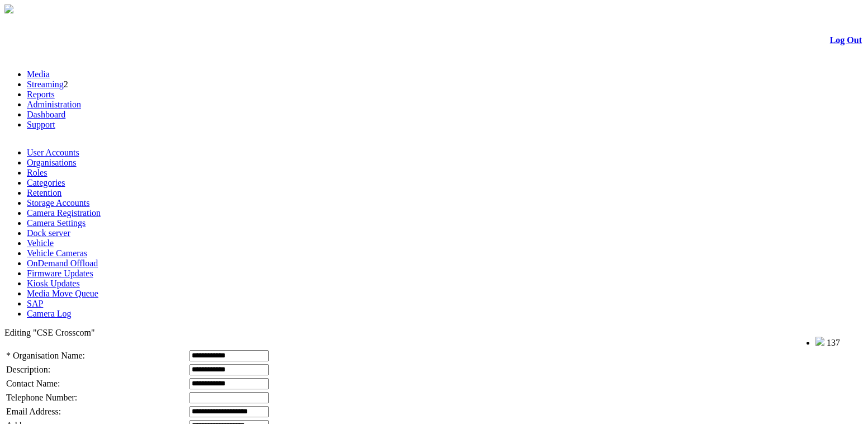 The width and height of the screenshot is (868, 424). I want to click on a: User Accounts, so click(53, 152).